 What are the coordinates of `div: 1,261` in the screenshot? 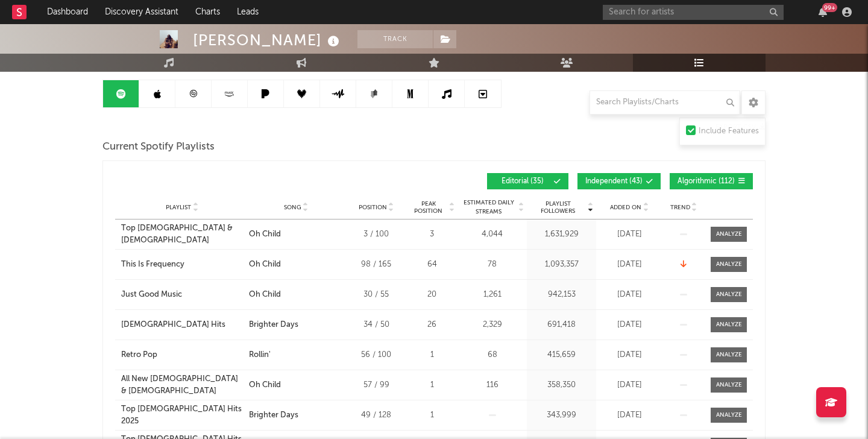 It's located at (492, 295).